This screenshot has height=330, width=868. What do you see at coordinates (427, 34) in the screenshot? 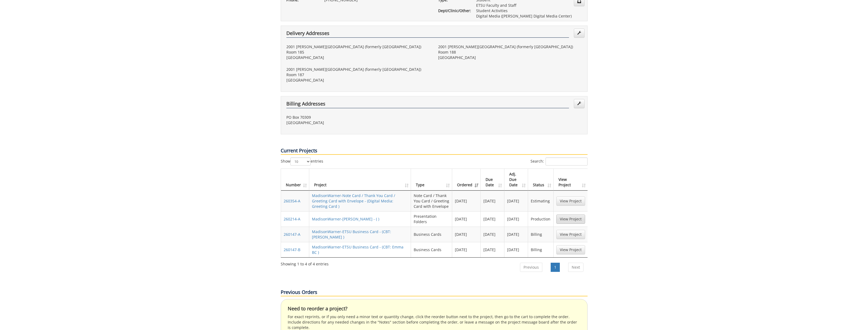
I see `h4: Delivery Addresses` at bounding box center [427, 34].